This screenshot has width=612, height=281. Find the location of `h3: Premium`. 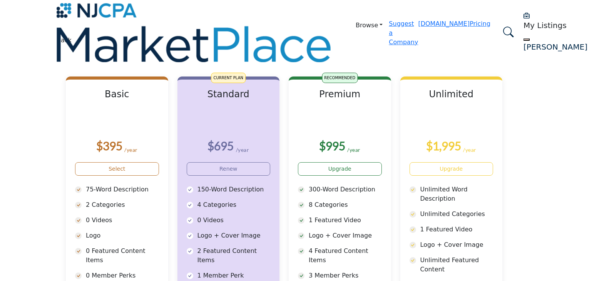

h3: Premium is located at coordinates (340, 98).